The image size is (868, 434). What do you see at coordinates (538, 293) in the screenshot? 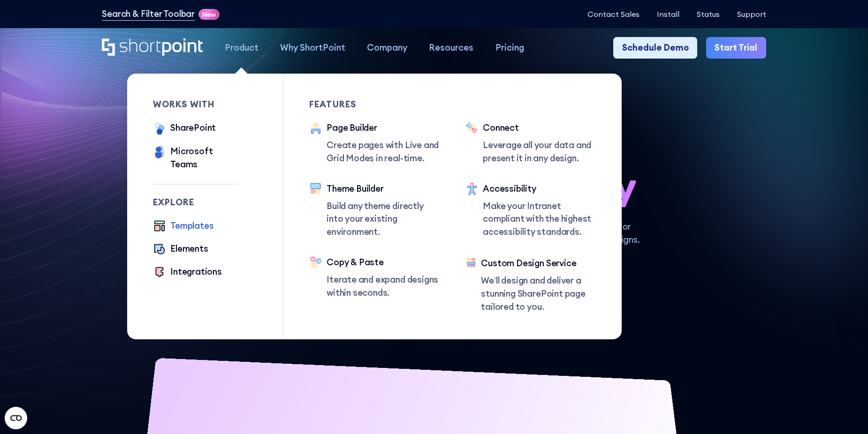
I see `p: We’ll design and deliver a stunning SharePoint page tailored to you.` at bounding box center [538, 293].